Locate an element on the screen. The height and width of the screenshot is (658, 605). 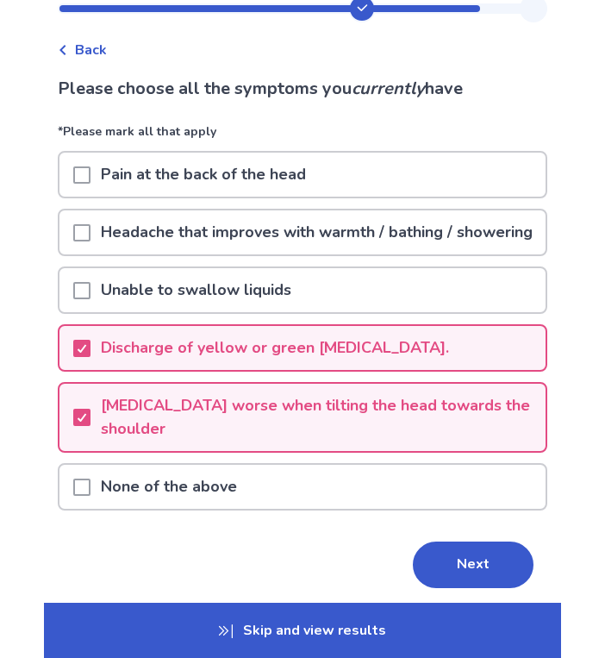
p: Pain at the back of the head is located at coordinates (203, 174).